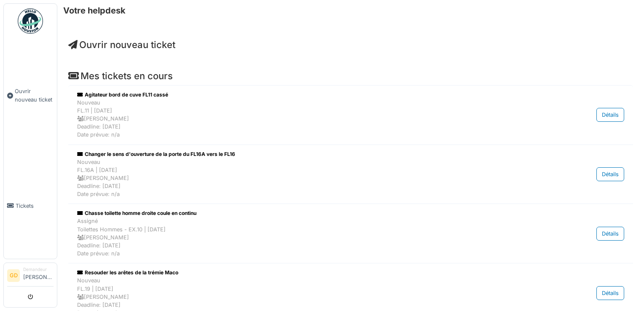 Image resolution: width=644 pixels, height=311 pixels. What do you see at coordinates (13, 276) in the screenshot?
I see `li: GD` at bounding box center [13, 276].